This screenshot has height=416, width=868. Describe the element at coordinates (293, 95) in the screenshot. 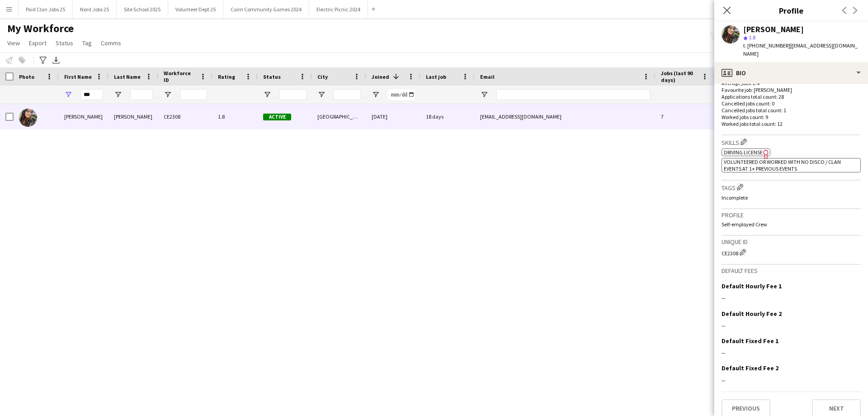

I see `input: Status Filter Input` at that location.